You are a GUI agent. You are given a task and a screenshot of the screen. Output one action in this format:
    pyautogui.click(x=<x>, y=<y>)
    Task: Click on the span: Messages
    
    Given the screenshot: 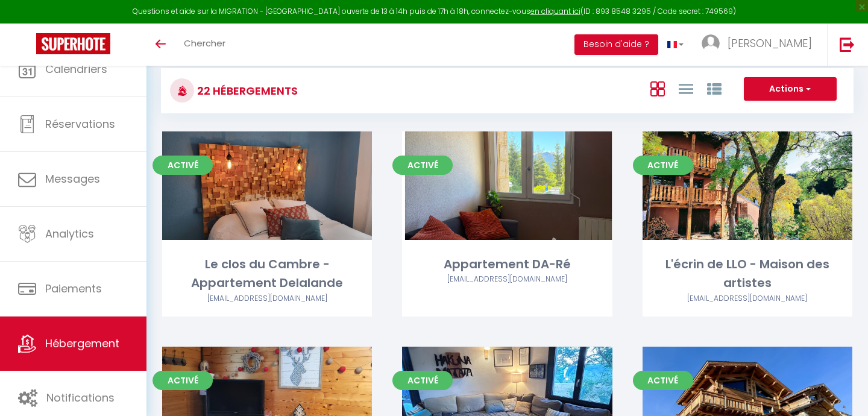 What is the action you would take?
    pyautogui.click(x=73, y=179)
    